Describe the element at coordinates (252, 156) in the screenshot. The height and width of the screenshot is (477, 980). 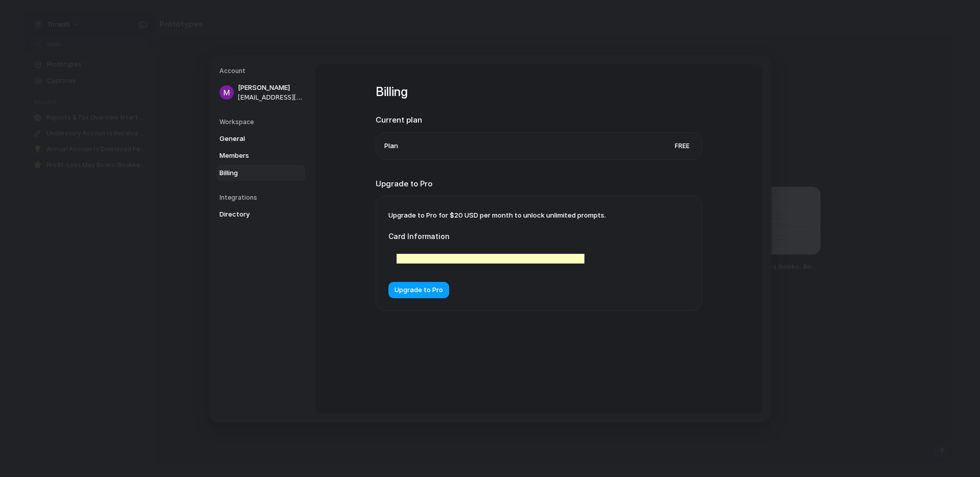
I see `span: Members` at that location.